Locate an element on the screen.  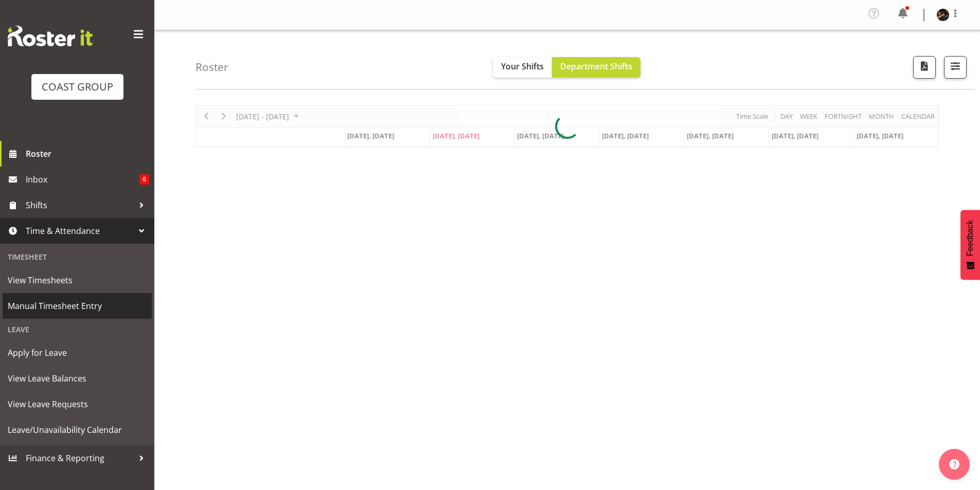
span: Time & Attendance is located at coordinates (80, 231).